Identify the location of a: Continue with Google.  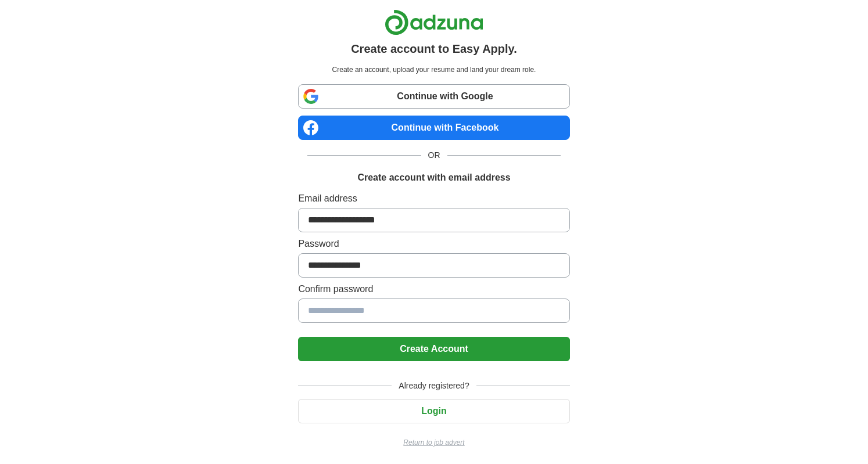
(434, 97).